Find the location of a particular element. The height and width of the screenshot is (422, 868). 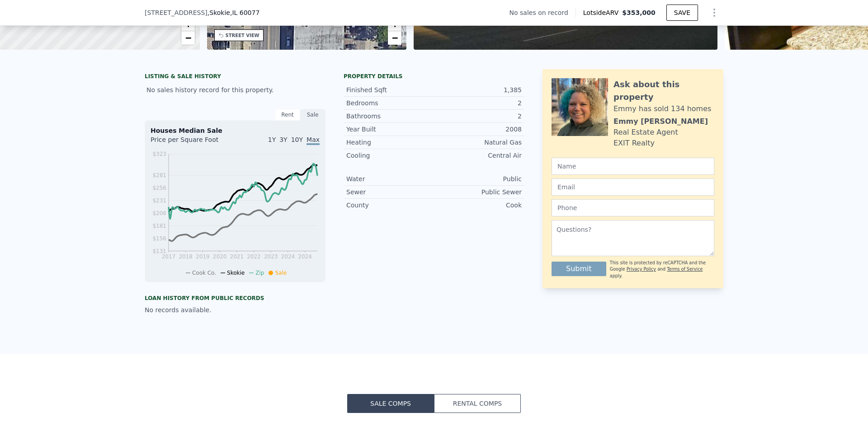

div: Public is located at coordinates (478, 179).